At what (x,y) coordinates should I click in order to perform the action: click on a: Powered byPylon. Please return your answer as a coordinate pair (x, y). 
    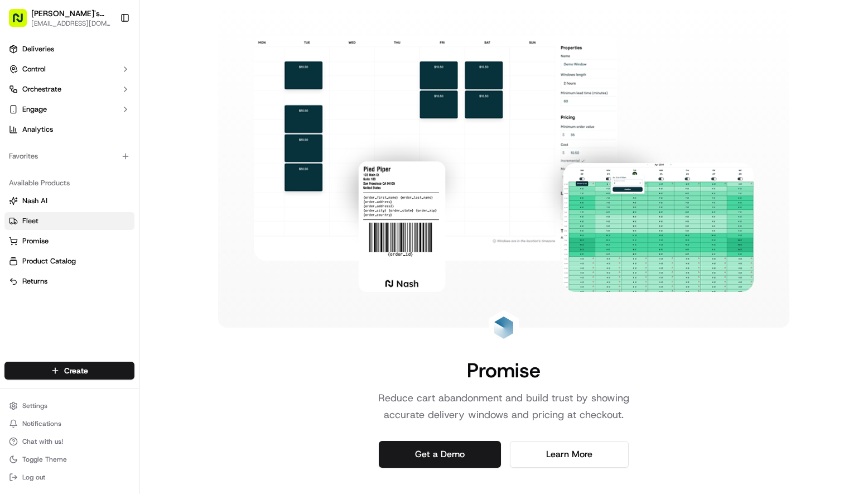
    Looking at the image, I should click on (107, 193).